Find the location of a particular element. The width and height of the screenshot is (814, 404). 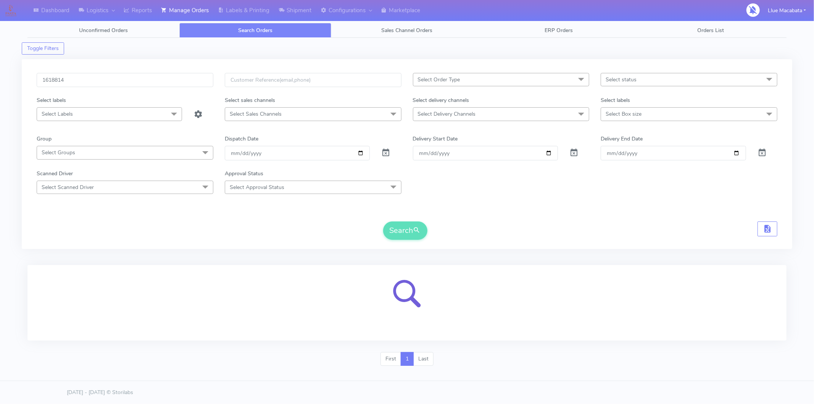

span: Select Order Type is located at coordinates (439, 79).